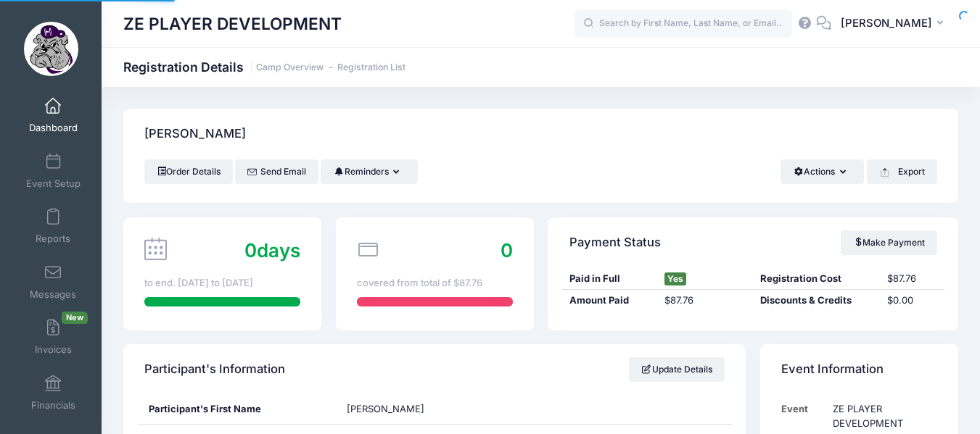  What do you see at coordinates (53, 406) in the screenshot?
I see `span: Financials` at bounding box center [53, 406].